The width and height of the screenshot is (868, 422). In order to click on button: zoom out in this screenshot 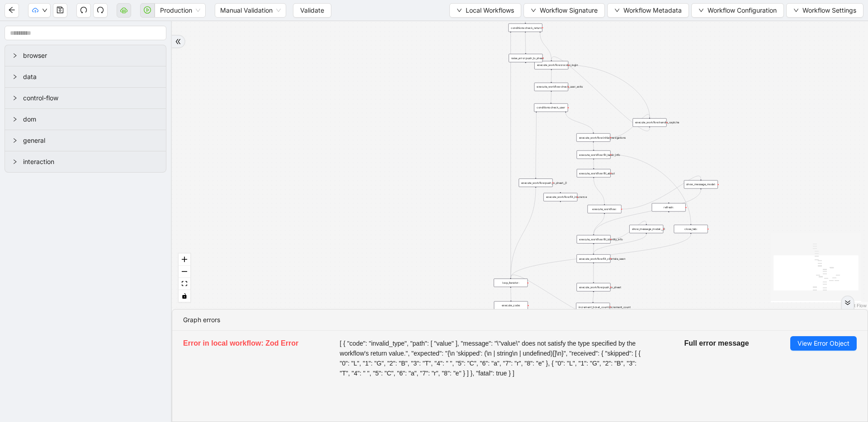, I will do `click(184, 271)`.